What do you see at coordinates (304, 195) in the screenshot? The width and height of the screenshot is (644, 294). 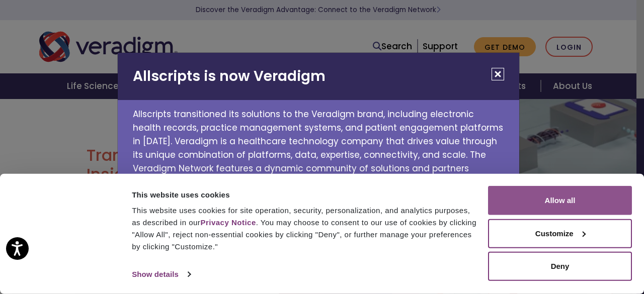 I see `div: This website uses cookies` at bounding box center [304, 195].